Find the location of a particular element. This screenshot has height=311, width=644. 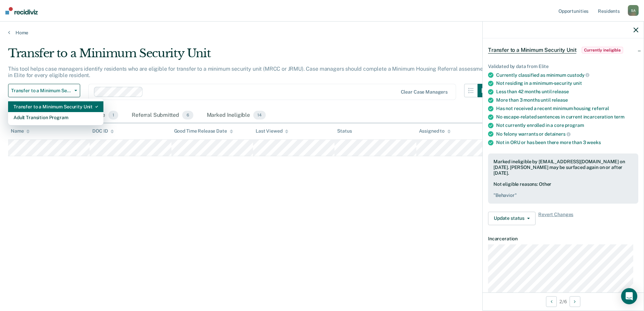

div: Has not received a recent minimum housing is located at coordinates (567, 108).